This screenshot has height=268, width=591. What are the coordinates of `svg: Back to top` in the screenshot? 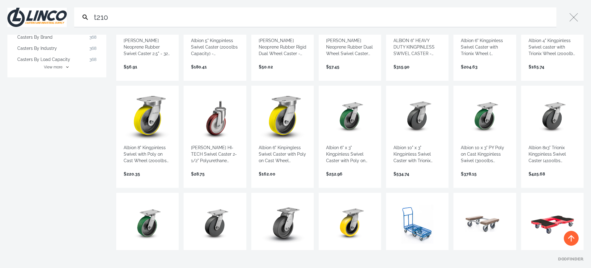 It's located at (571, 238).